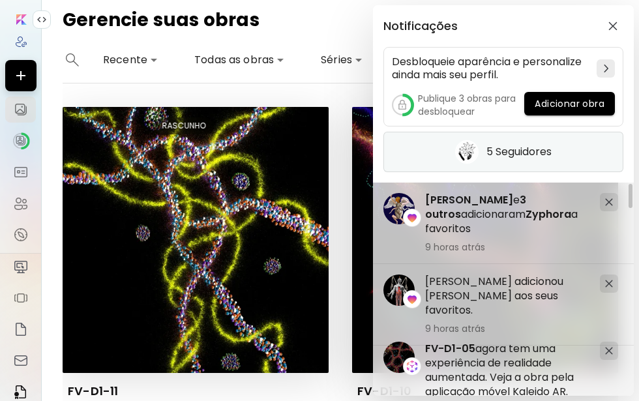 This screenshot has height=401, width=639. What do you see at coordinates (523, 200) in the screenshot?
I see `span: 3` at bounding box center [523, 200].